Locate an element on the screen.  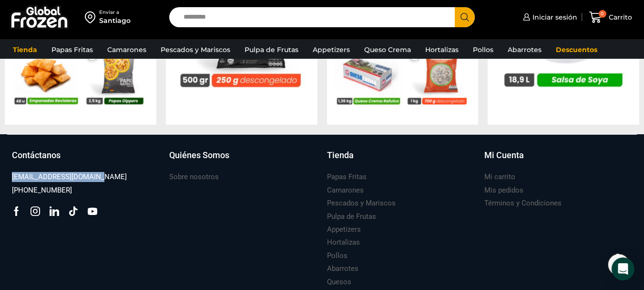
h3: Pollos is located at coordinates (337, 256).